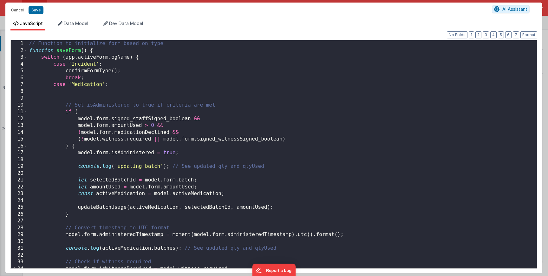 Image resolution: width=548 pixels, height=276 pixels. What do you see at coordinates (76, 23) in the screenshot?
I see `span: Data Model` at bounding box center [76, 23].